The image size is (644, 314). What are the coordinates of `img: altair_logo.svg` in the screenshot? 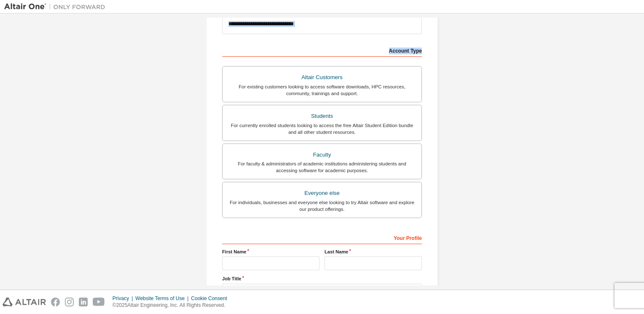 It's located at (24, 302).